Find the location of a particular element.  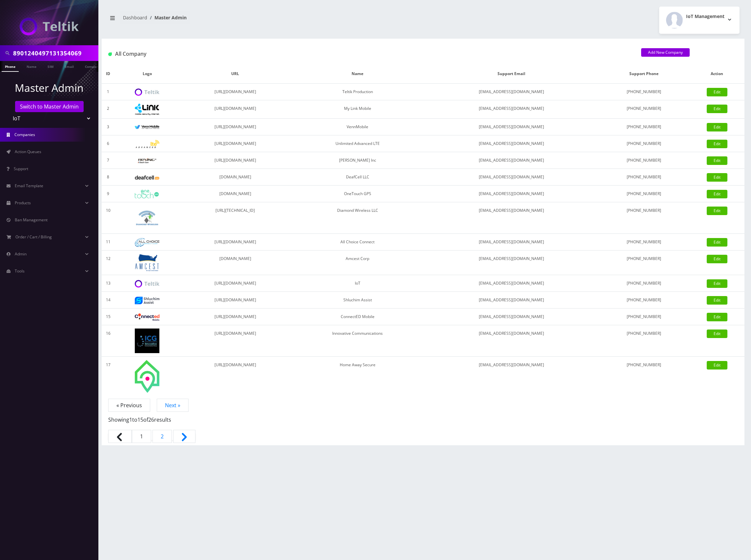

td: 16 is located at coordinates (107, 341).